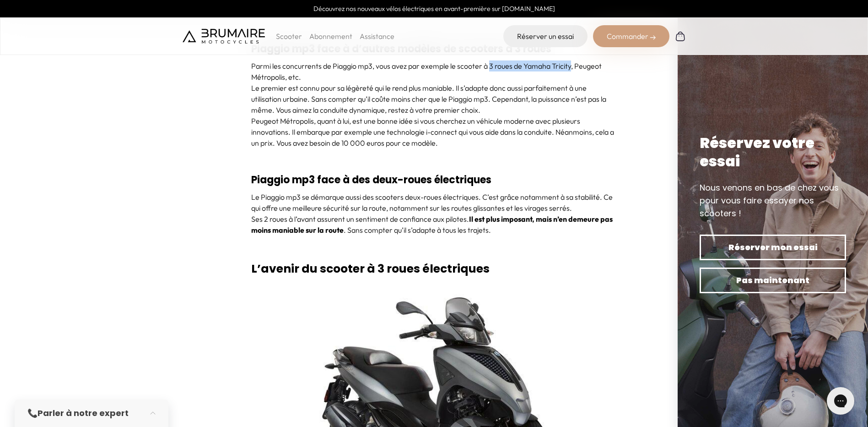  I want to click on p: Le Piaggio mp3 se démarque aussi des scooters deux-roues électriques. C’est grâce notamment à sa ..., so click(434, 202).